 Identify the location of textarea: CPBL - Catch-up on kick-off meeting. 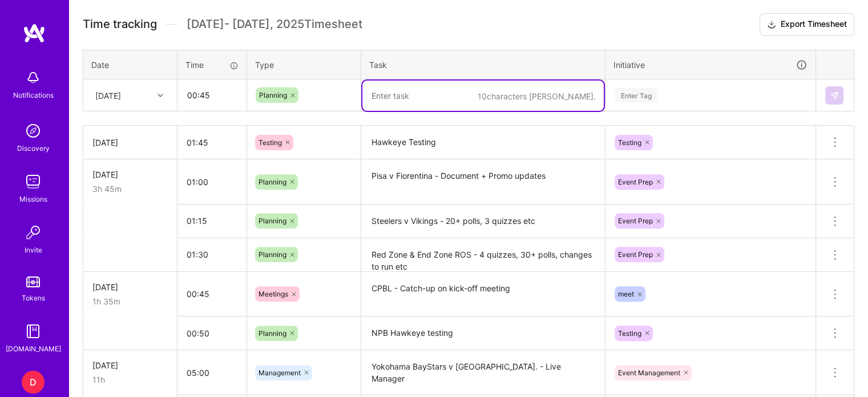
(483, 294).